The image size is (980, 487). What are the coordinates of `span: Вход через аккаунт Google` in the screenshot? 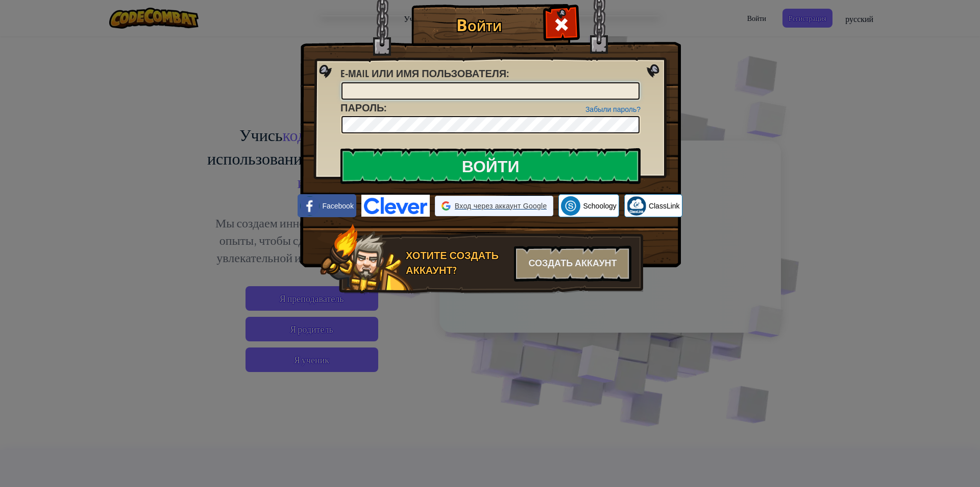 It's located at (501, 206).